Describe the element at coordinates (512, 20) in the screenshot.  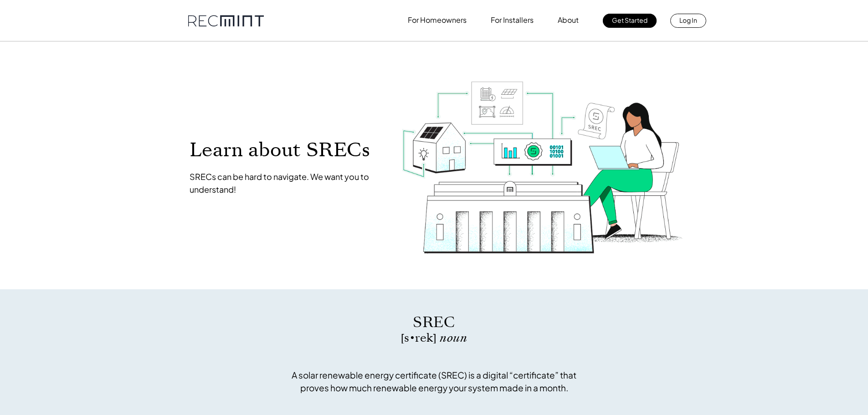
I see `p: For Installers` at that location.